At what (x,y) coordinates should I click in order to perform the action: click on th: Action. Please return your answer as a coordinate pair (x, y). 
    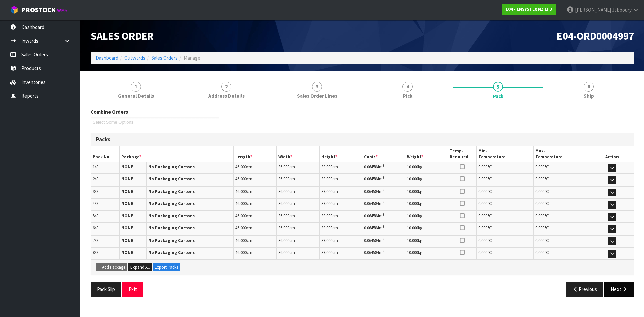
    Looking at the image, I should click on (612, 154).